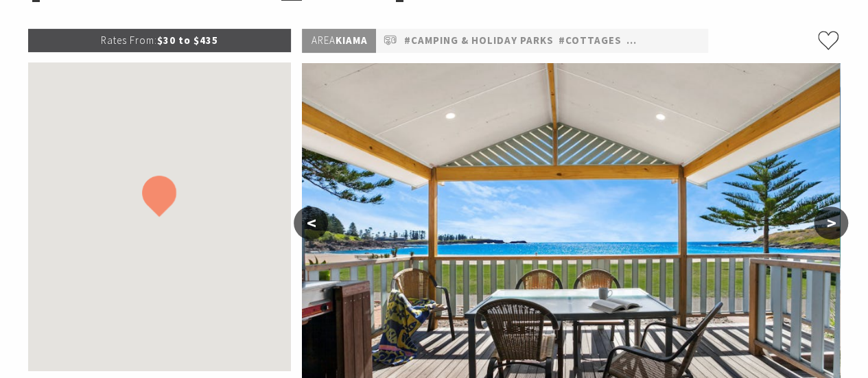  What do you see at coordinates (479, 40) in the screenshot?
I see `a: #Camping & Holiday Parks` at bounding box center [479, 40].